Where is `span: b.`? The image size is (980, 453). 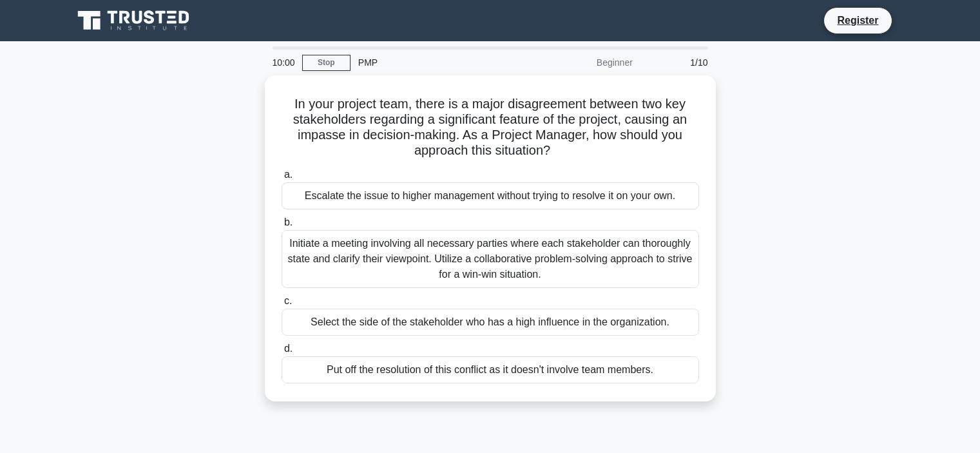 span: b. is located at coordinates (288, 222).